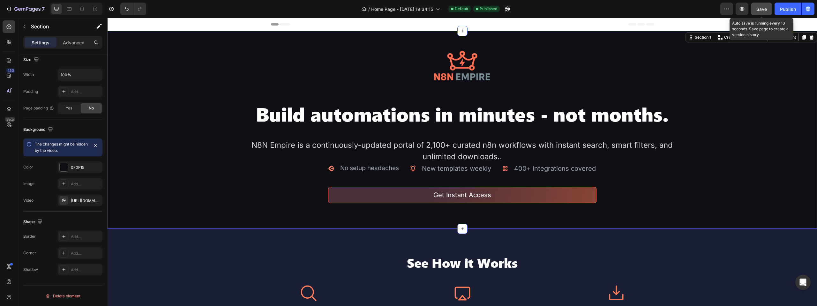 The width and height of the screenshot is (817, 306). I want to click on div: Section 1, so click(595, 19).